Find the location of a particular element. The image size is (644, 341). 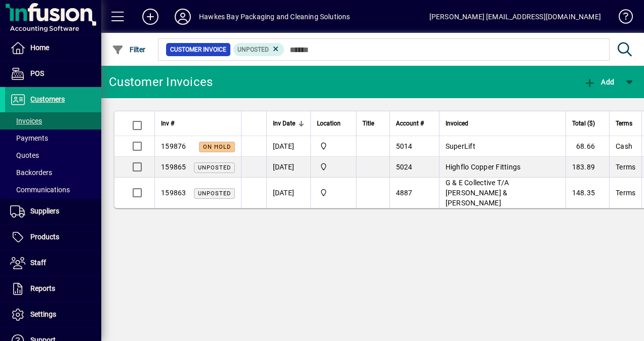

div: Title is located at coordinates (372, 123).